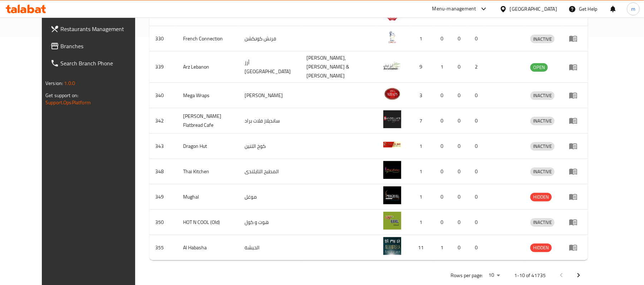 The width and height of the screenshot is (644, 285). I want to click on td: سانديلاز فلات براد, so click(270, 121).